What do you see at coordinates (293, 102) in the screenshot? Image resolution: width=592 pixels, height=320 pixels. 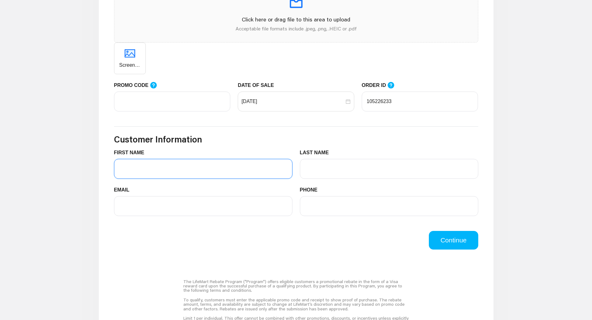 I see `input: DATE OF SALE` at bounding box center [293, 102].